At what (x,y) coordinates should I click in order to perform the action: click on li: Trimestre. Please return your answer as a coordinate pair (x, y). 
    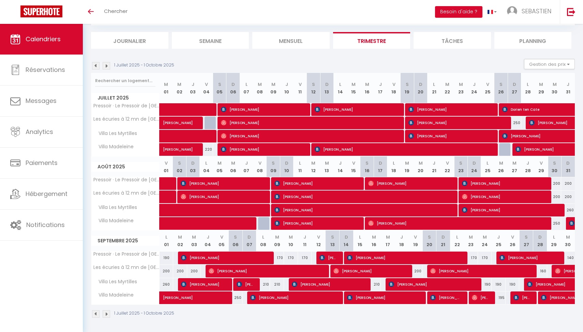
    Looking at the image, I should click on (371, 40).